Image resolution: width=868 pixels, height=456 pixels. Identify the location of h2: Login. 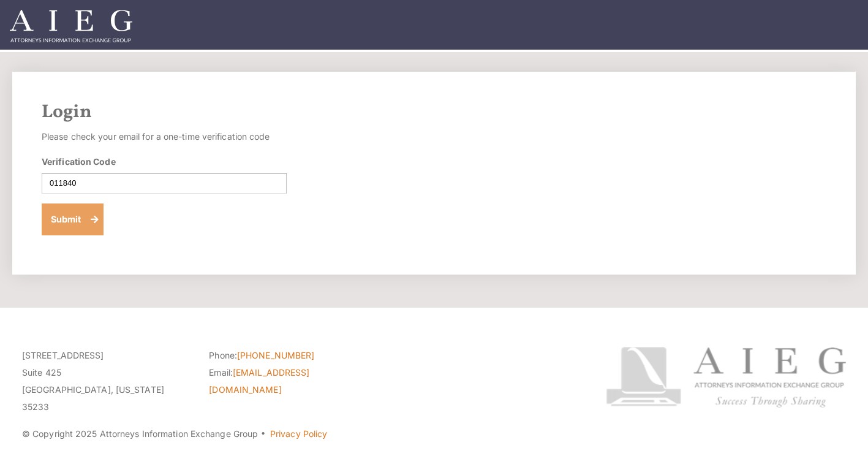
(434, 112).